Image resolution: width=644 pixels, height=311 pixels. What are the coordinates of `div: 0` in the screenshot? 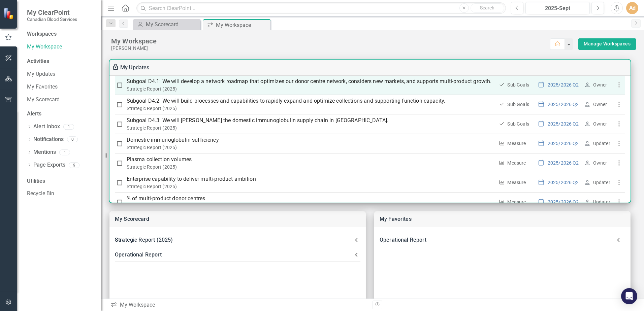 It's located at (72, 139).